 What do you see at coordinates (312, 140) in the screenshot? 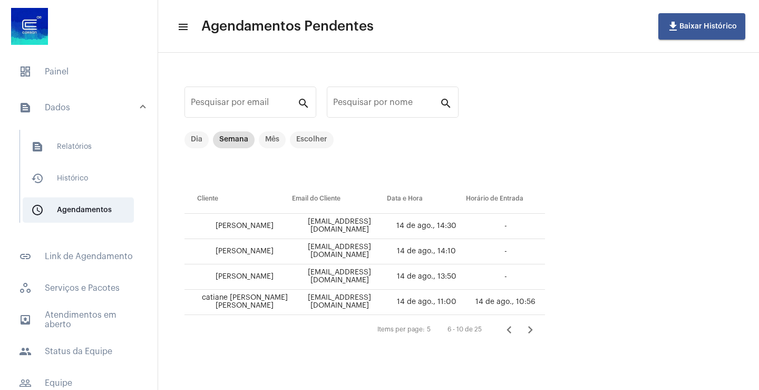
I see `mat-chip: Escolher` at bounding box center [312, 140].